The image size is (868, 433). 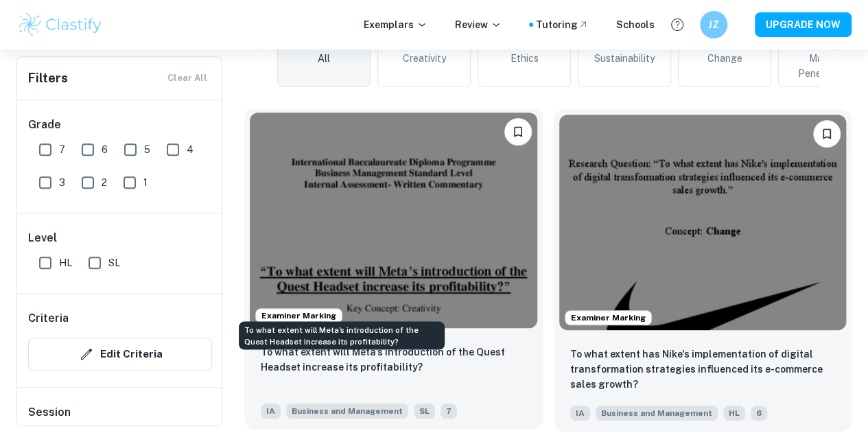 What do you see at coordinates (703, 270) in the screenshot?
I see `a: Examiner MarkingBookmarkTo what extent has Nike's implementation of digital transformation strate...` at bounding box center [703, 270].